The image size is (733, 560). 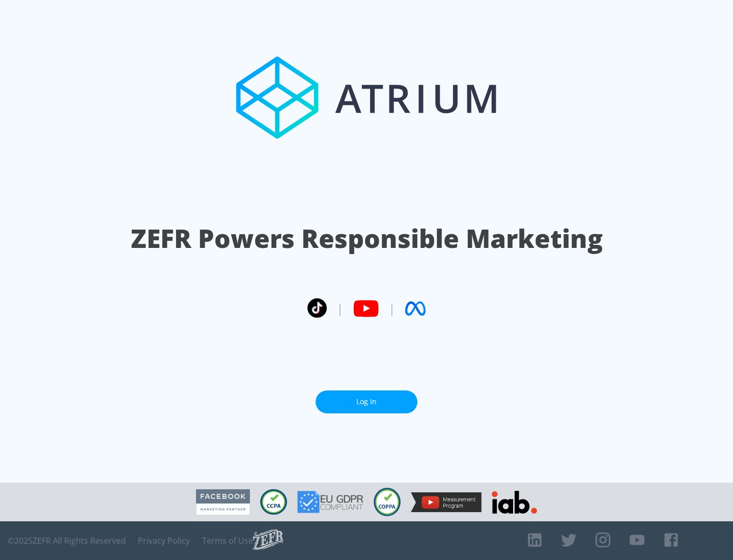 I want to click on img: CCPA Compliant, so click(x=273, y=502).